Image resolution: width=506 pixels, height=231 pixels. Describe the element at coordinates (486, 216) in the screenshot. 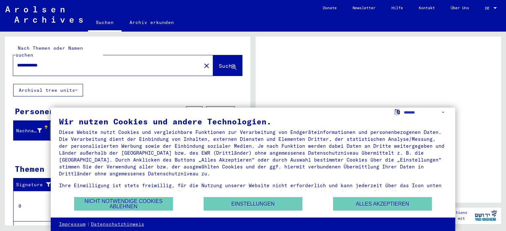

I see `img: yv_logo.png` at that location.